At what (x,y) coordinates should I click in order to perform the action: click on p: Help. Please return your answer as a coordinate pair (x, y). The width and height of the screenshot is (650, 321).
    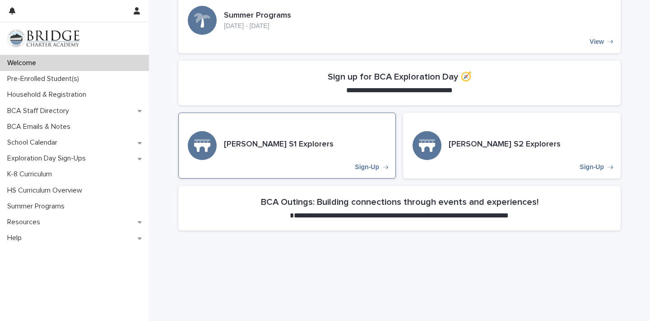
    Looking at the image, I should click on (16, 237).